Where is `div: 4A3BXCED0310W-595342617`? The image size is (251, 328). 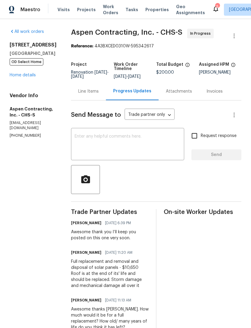
div: 4A3BXCED0310W-595342617 is located at coordinates (156, 46).